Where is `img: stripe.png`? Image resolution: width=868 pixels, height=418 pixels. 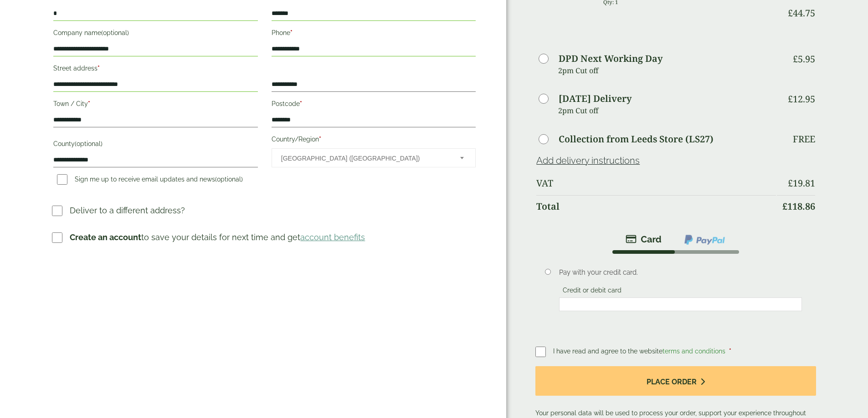 img: stripe.png is located at coordinates (643, 239).